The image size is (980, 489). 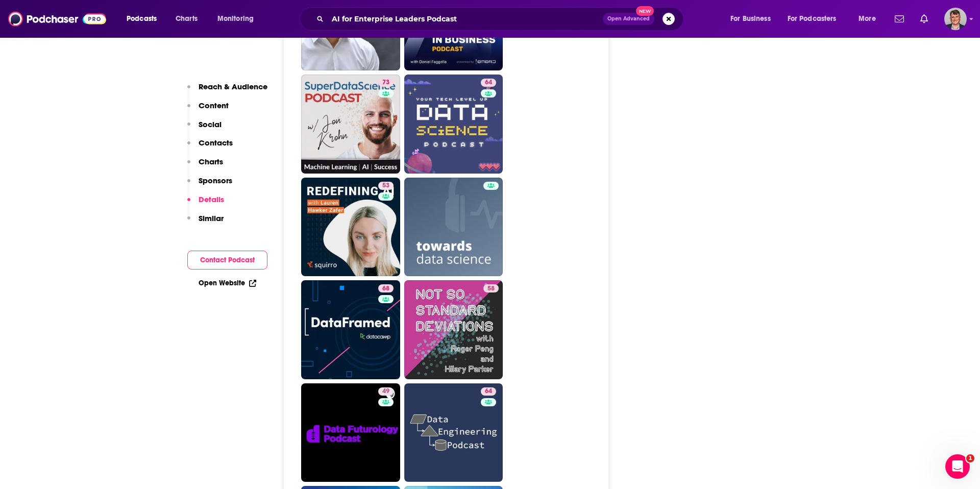 What do you see at coordinates (970, 459) in the screenshot?
I see `span: 1` at bounding box center [970, 459].